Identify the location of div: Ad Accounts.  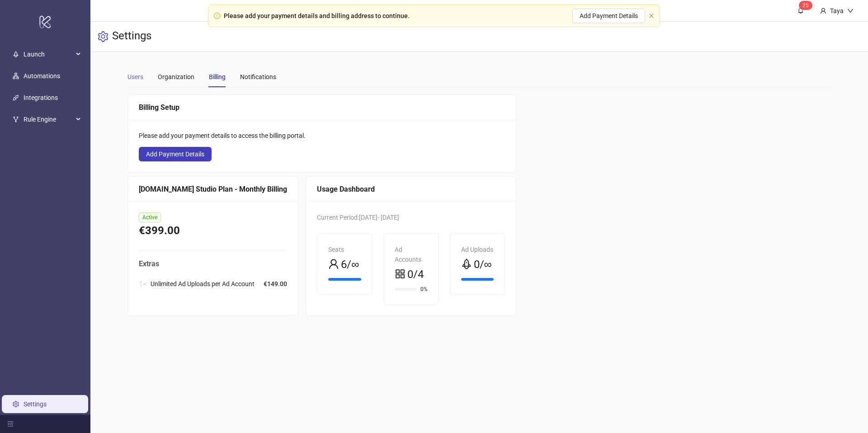
(411, 254).